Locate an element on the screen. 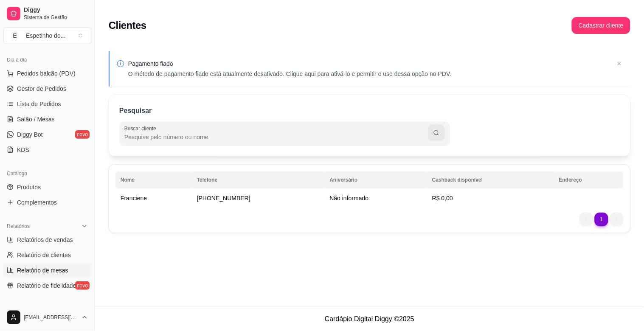  th: Nome is located at coordinates (154, 180).